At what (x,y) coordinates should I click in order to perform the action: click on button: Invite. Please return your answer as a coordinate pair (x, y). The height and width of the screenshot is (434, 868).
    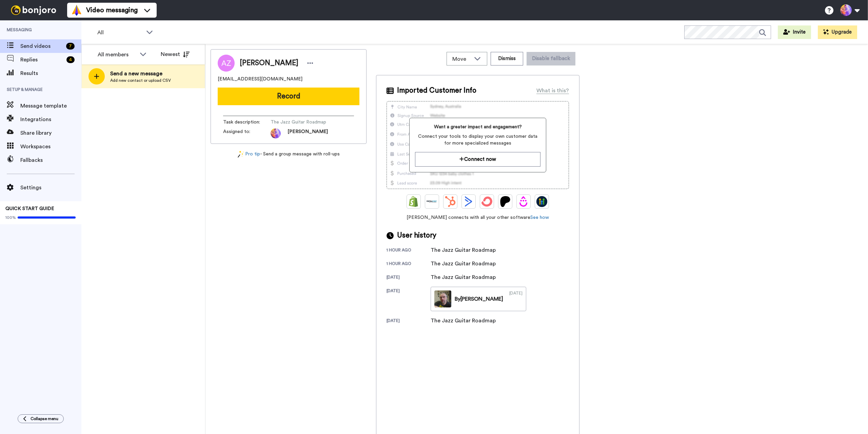
    Looking at the image, I should click on (795, 32).